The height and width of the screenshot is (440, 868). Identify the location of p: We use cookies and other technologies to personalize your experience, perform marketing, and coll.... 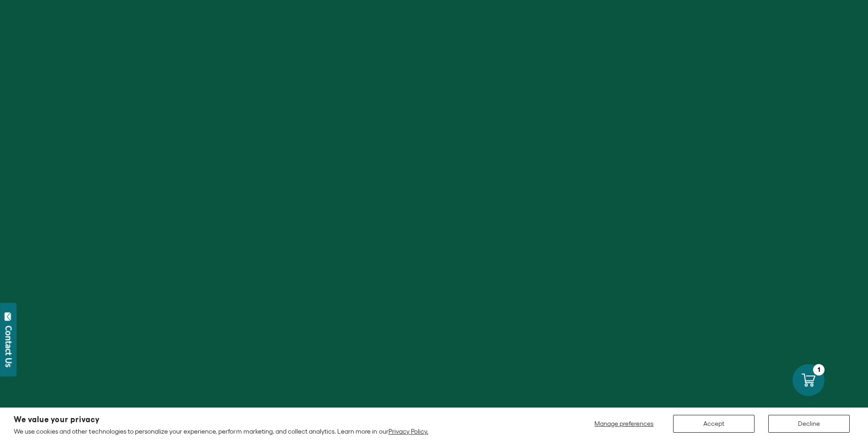
(221, 431).